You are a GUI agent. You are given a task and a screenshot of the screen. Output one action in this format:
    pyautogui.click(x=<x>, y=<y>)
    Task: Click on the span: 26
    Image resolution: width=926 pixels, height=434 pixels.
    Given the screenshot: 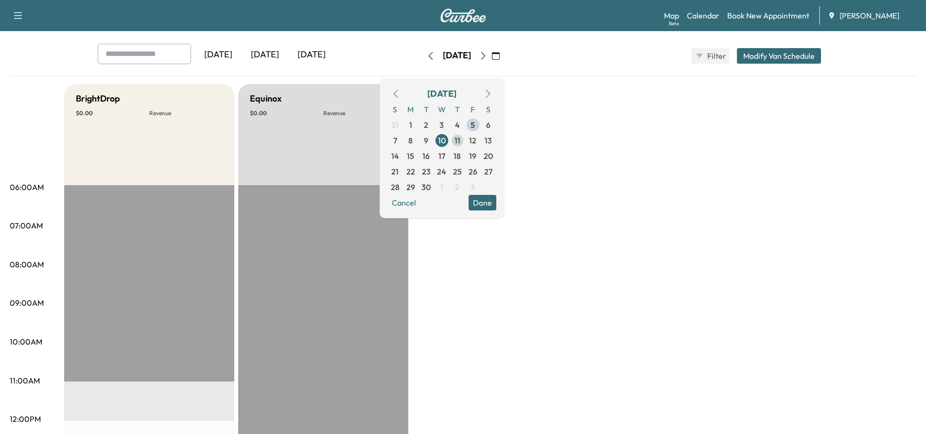 What is the action you would take?
    pyautogui.click(x=473, y=172)
    